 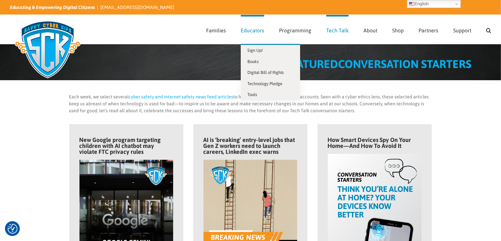 What do you see at coordinates (398, 30) in the screenshot?
I see `span: Shop` at bounding box center [398, 30].